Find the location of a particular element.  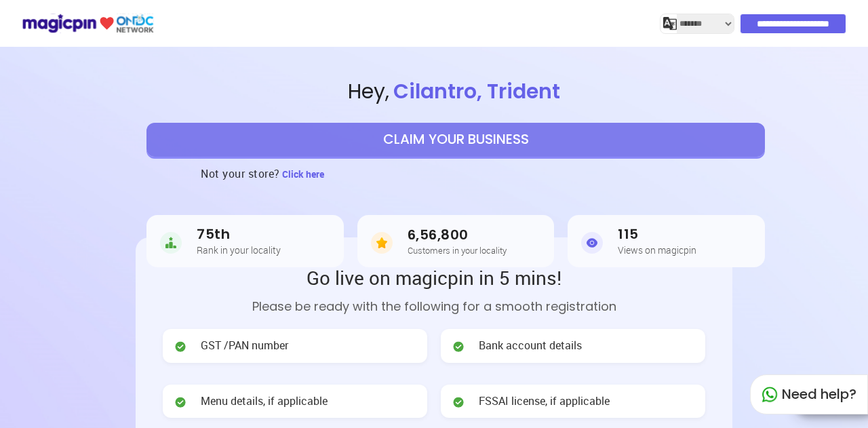

h3: Not your store? is located at coordinates (240, 174).